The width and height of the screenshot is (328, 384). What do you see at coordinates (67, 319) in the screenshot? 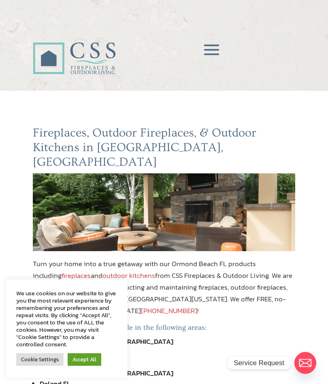
I see `div: We use cookies on our website to give you the most relevant experience by remembering your prefer...` at bounding box center [67, 319].